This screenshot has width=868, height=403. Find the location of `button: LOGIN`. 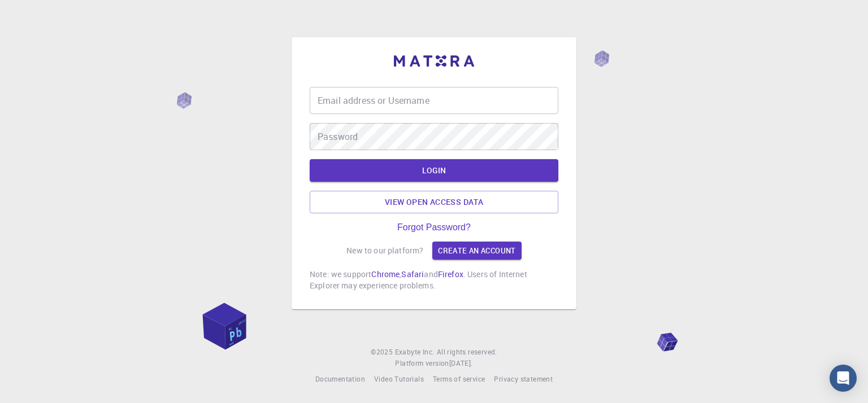

button: LOGIN is located at coordinates (434, 170).